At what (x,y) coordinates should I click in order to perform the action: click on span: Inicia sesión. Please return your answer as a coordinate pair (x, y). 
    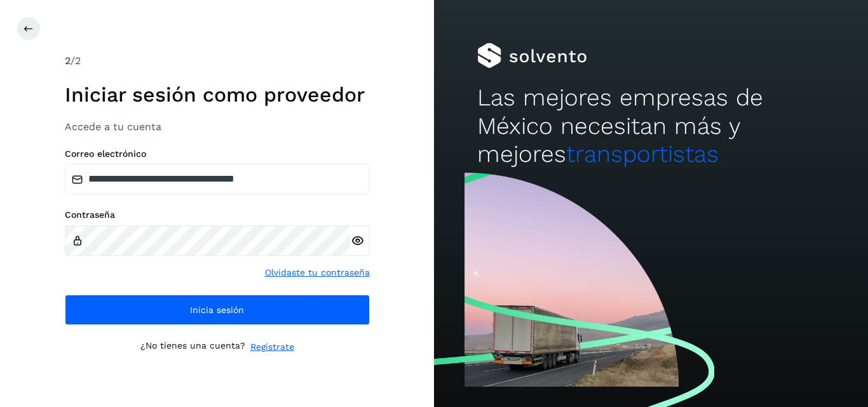
    Looking at the image, I should click on (217, 310).